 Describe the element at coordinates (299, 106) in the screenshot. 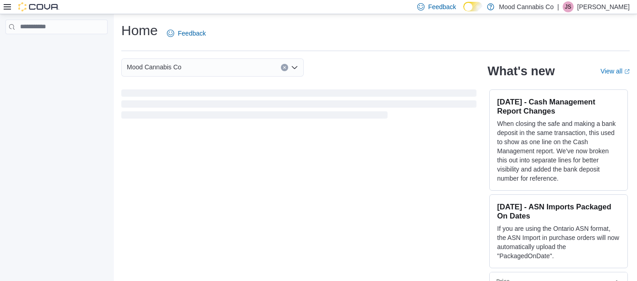

I see `span: Loading` at that location.